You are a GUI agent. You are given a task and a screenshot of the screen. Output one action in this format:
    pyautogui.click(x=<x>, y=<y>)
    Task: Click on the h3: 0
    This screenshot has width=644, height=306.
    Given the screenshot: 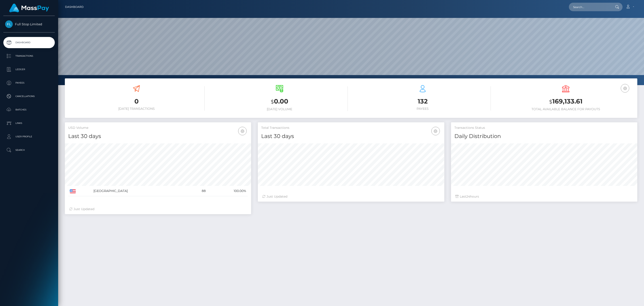 What is the action you would take?
    pyautogui.click(x=137, y=101)
    